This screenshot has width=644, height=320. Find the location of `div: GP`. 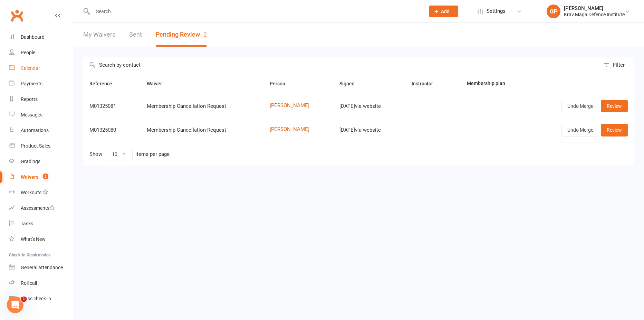

div: GP is located at coordinates (554, 11).